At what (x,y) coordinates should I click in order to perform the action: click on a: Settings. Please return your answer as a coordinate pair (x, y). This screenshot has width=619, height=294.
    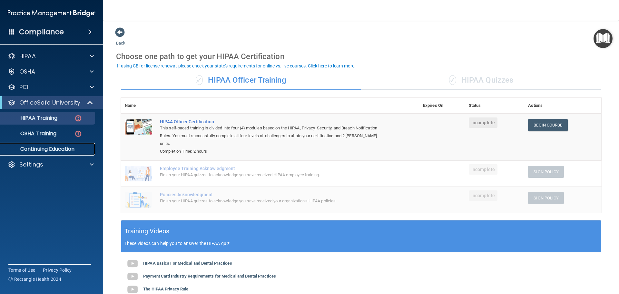
    Looking at the image, I should click on (51, 164).